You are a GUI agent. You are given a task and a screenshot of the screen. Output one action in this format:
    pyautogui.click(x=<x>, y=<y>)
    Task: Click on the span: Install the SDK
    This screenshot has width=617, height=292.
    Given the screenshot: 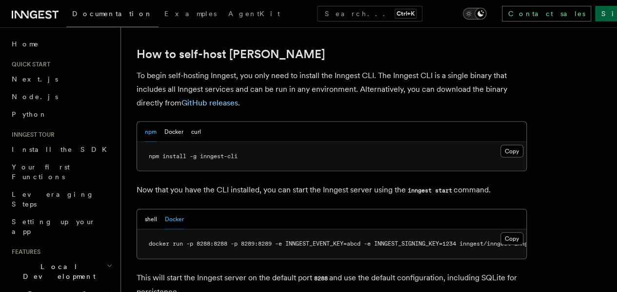 What is the action you would take?
    pyautogui.click(x=62, y=149)
    